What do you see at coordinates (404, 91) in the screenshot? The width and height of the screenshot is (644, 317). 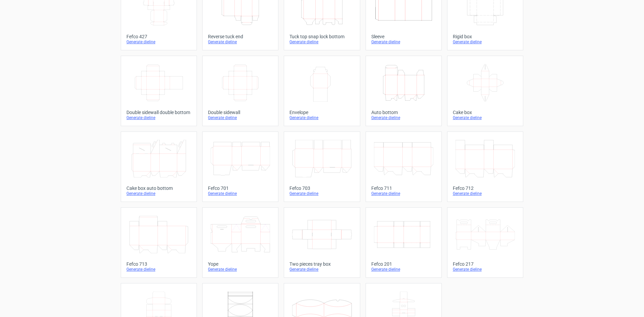 I see `a: Auto bottomGenerate dieline` at bounding box center [404, 91].